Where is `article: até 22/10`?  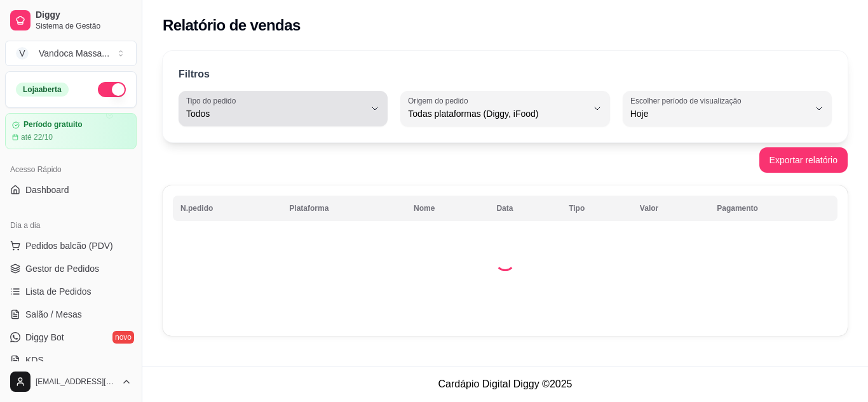
article: até 22/10 is located at coordinates (37, 137).